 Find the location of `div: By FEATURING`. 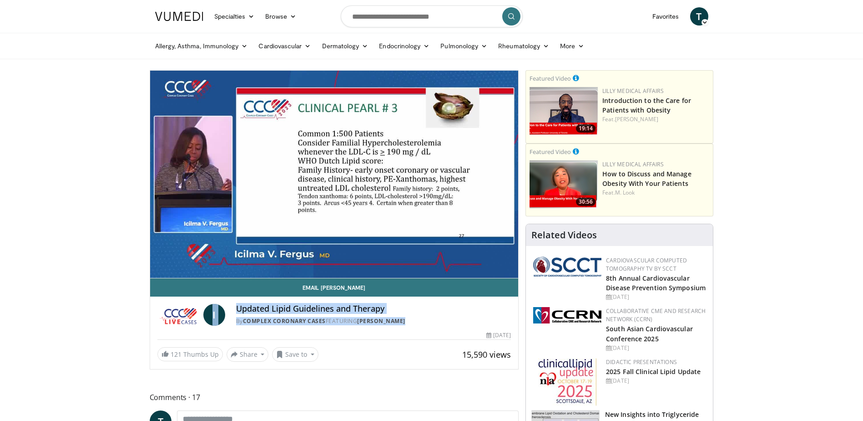

div: By FEATURING is located at coordinates (374, 321).